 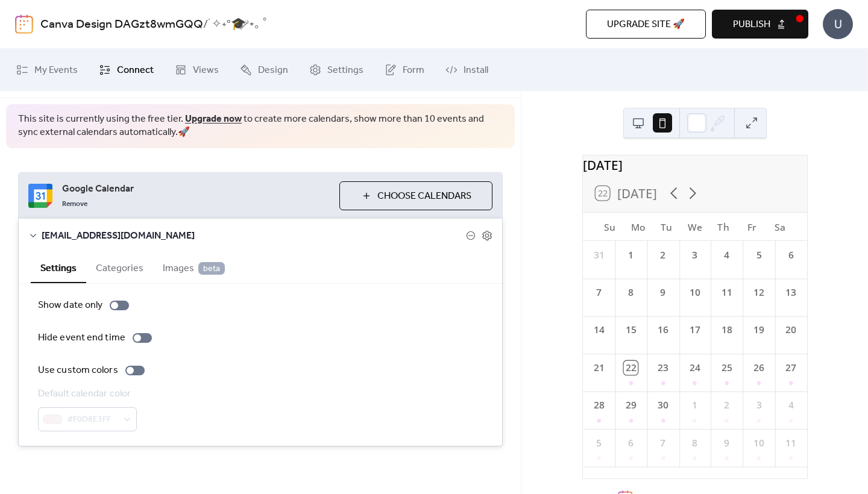 What do you see at coordinates (86, 394) in the screenshot?
I see `div: Default calendar color` at bounding box center [86, 394].